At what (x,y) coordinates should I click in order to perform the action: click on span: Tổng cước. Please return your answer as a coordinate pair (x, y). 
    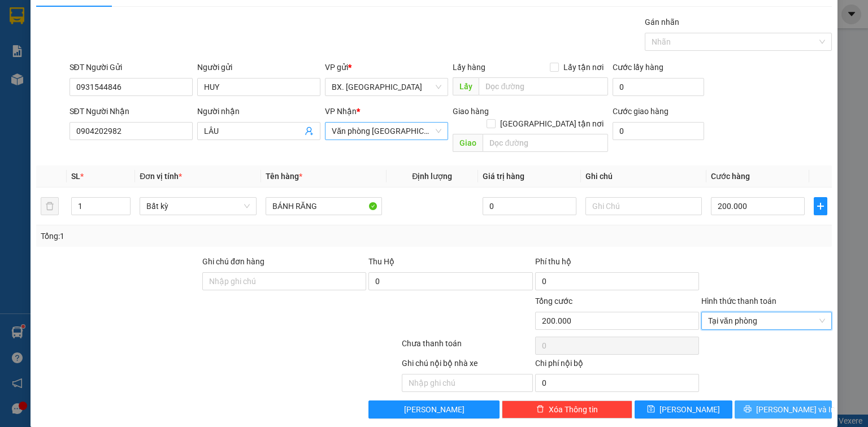
    Looking at the image, I should click on (554, 302).